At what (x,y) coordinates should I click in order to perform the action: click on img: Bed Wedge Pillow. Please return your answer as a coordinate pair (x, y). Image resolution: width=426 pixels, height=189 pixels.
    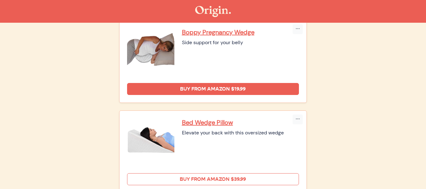
    Looking at the image, I should click on (151, 142).